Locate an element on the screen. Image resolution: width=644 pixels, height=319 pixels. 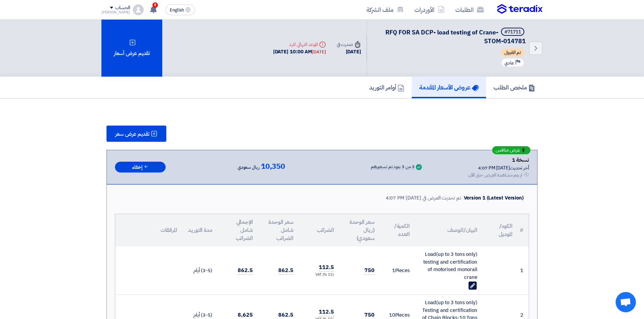
div: 3 من 3 بنود تم تسعيرهم is located at coordinates (393, 167).